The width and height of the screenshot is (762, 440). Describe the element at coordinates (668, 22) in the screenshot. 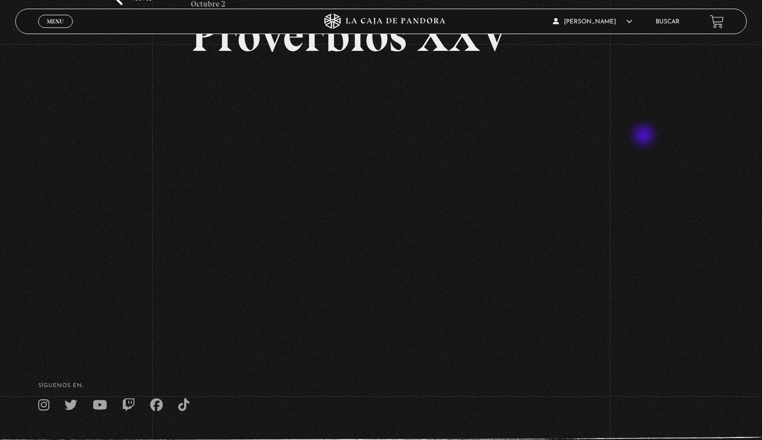

I see `a: Buscar` at that location.